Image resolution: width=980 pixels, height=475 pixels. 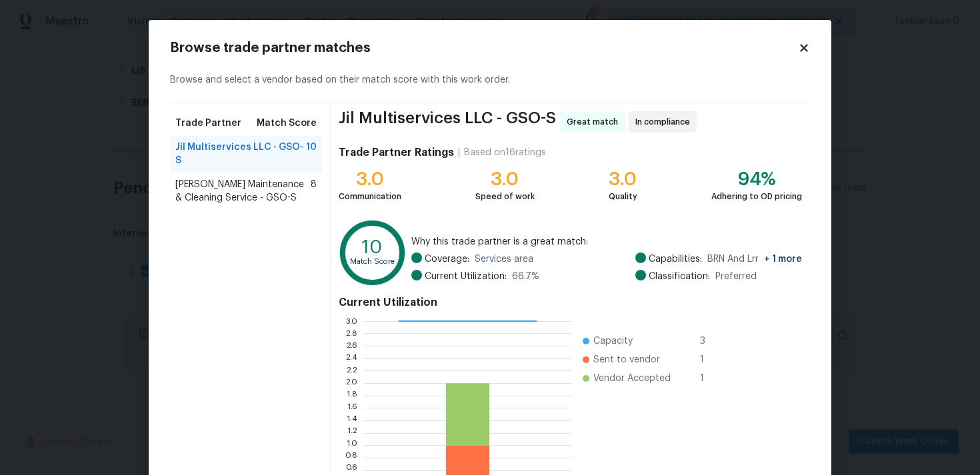 What do you see at coordinates (352, 408) in the screenshot?
I see `text: 1.6` at bounding box center [352, 408].